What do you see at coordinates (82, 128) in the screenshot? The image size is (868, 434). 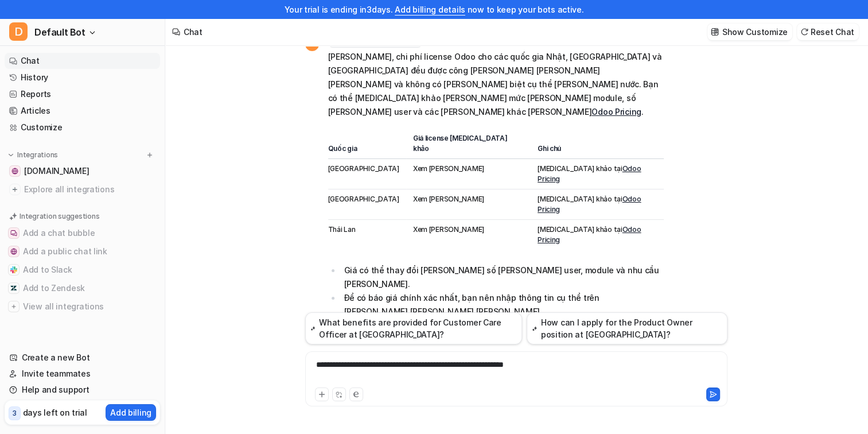 I see `a: Customize` at bounding box center [82, 128].